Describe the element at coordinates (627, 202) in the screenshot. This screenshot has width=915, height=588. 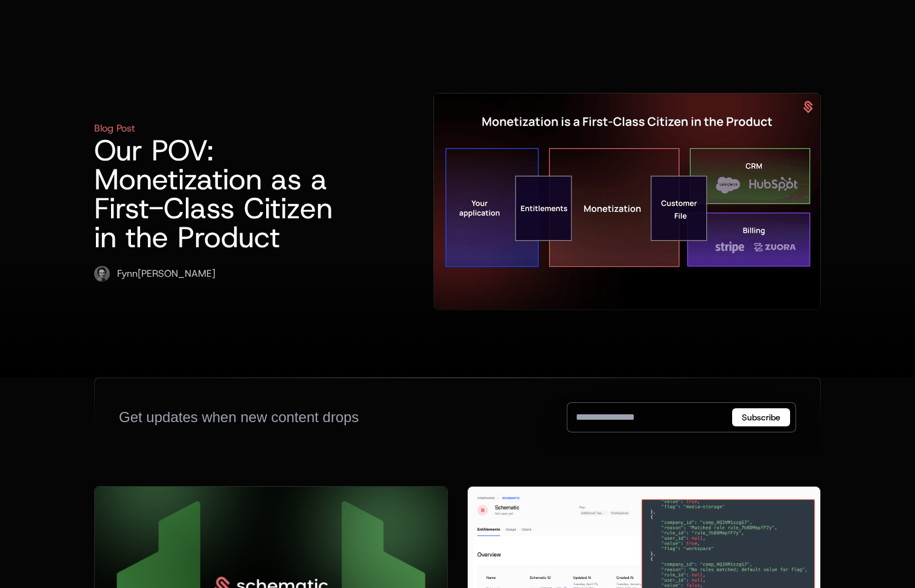
I see `img: Monetization as First Class` at that location.